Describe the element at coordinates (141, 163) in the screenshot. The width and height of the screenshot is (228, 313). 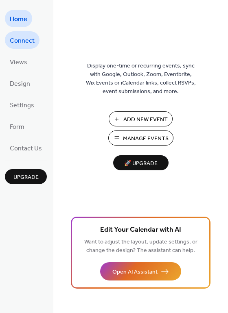
I see `span: 🚀 Upgrade` at that location.